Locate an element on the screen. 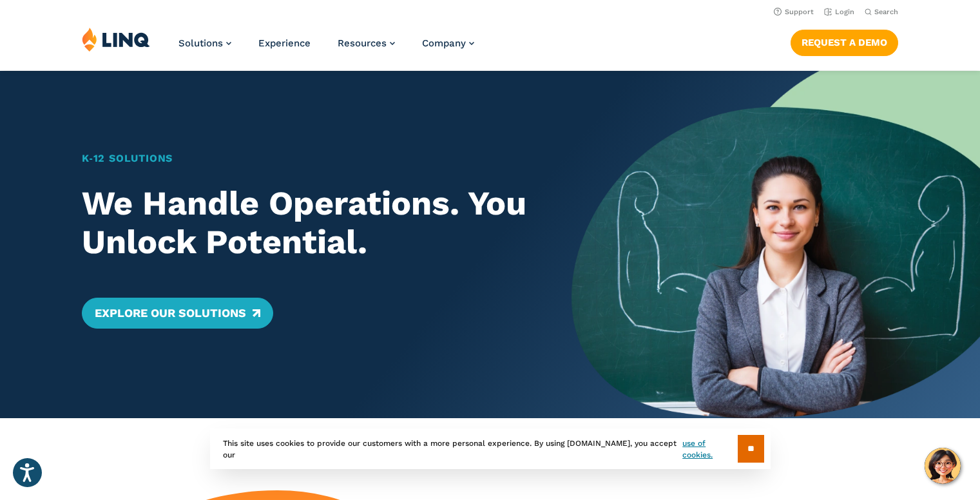 The width and height of the screenshot is (980, 500). nav: Button Navigation is located at coordinates (844, 41).